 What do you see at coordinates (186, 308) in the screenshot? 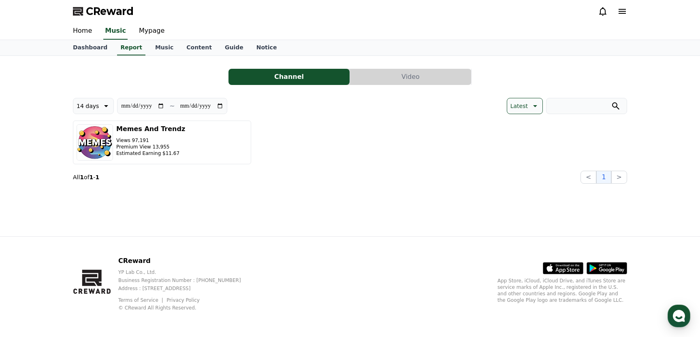
I see `p: © CReward All Rights Reserved.` at bounding box center [186, 308].